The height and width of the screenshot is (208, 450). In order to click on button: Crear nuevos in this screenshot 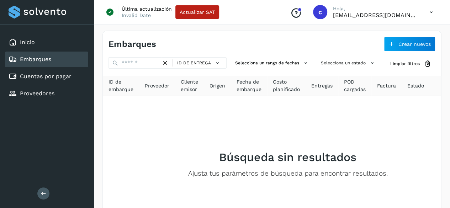, I will do `click(410, 44)`.